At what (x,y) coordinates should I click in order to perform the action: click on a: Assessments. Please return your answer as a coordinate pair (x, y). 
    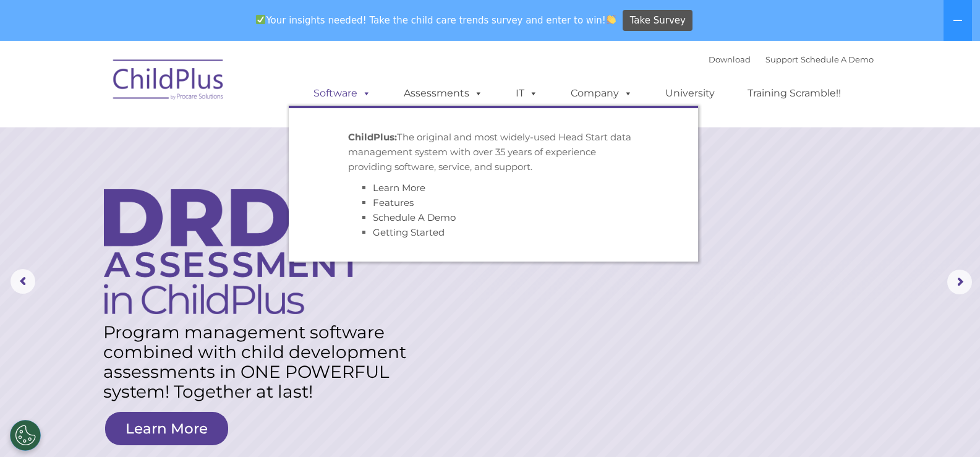
    Looking at the image, I should click on (443, 93).